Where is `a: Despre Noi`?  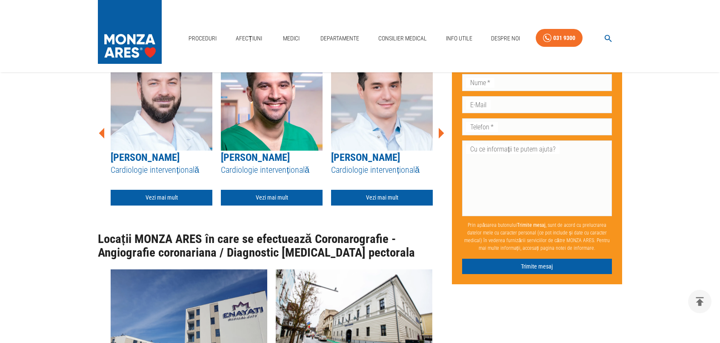
a: Despre Noi is located at coordinates (506, 38).